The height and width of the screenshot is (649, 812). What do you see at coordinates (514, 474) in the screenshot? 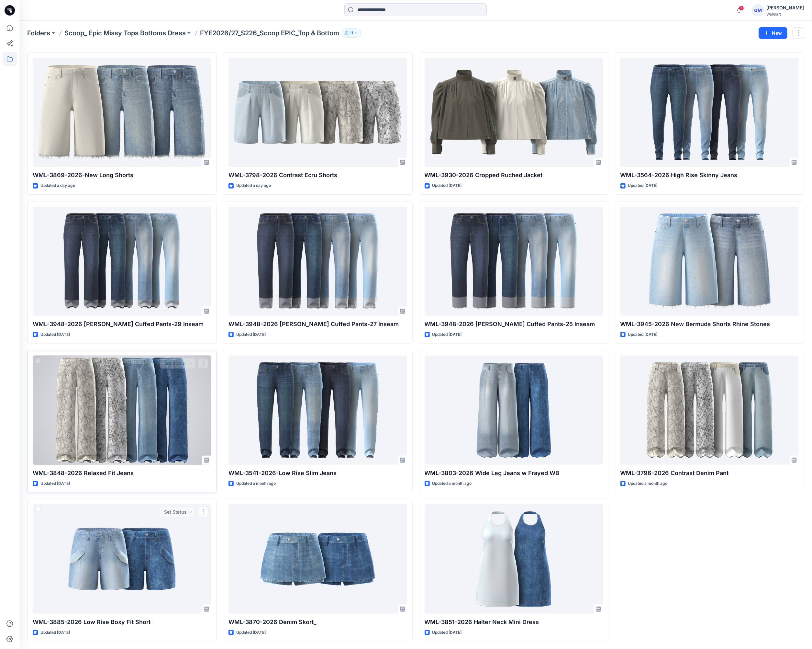
I see `p: WML-3803-2026 Wide Leg Jeans w Frayed WB` at bounding box center [514, 474].